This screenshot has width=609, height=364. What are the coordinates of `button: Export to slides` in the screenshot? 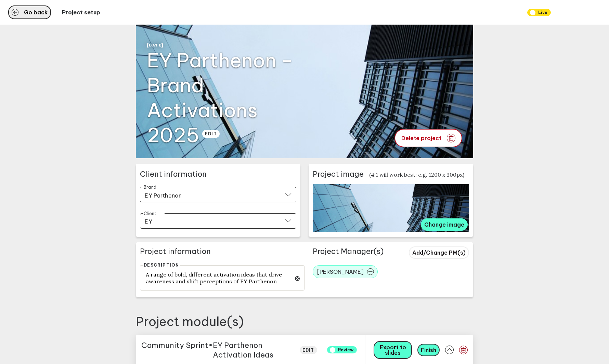 It's located at (393, 350).